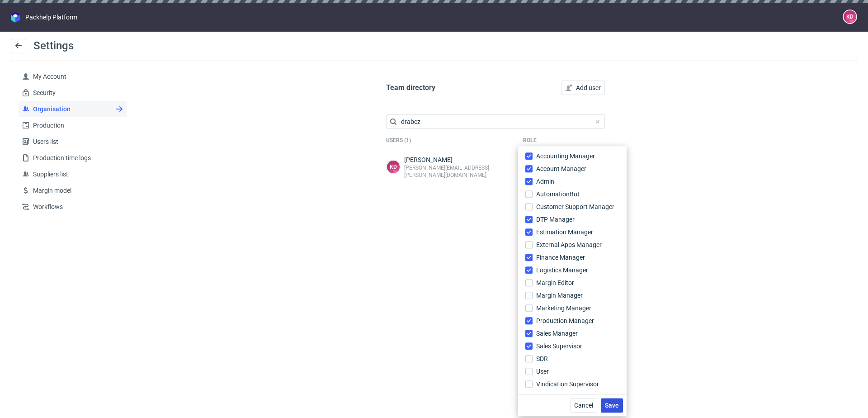 The image size is (868, 418). I want to click on input: Search, so click(495, 122).